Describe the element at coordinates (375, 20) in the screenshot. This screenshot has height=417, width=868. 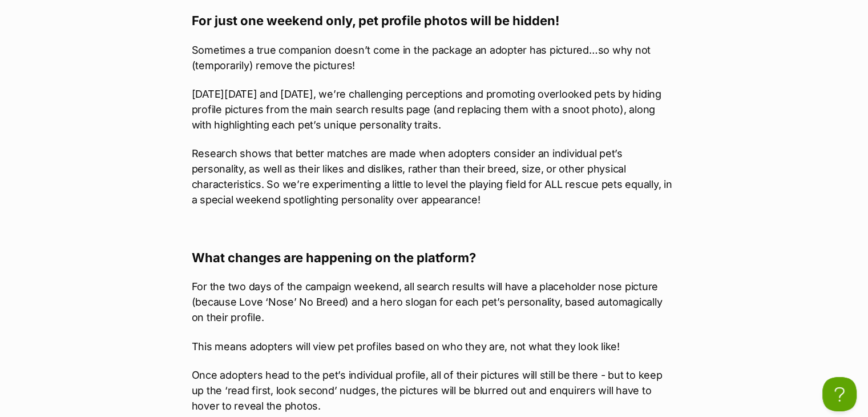
I see `b: For just one weekend only, pet profile photos will be hidden!` at that location.